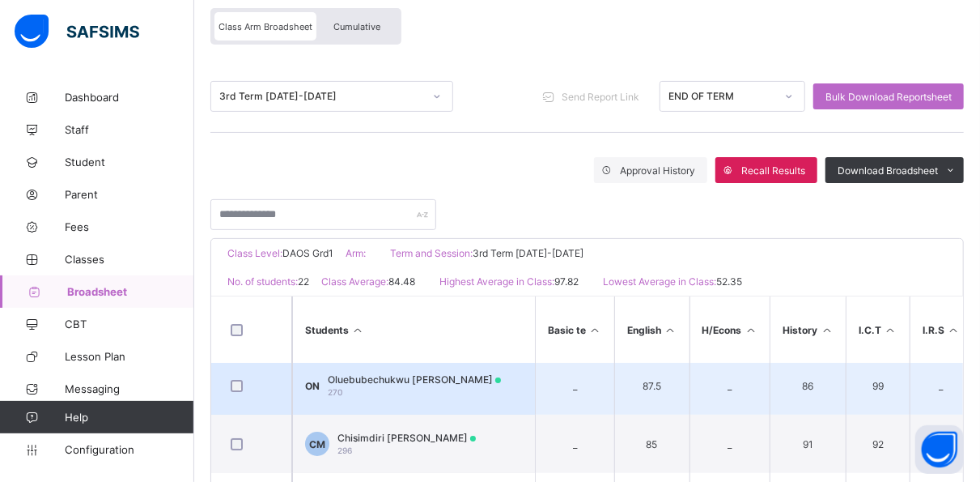 The image size is (980, 482). Describe the element at coordinates (652, 443) in the screenshot. I see `td: 85` at that location.